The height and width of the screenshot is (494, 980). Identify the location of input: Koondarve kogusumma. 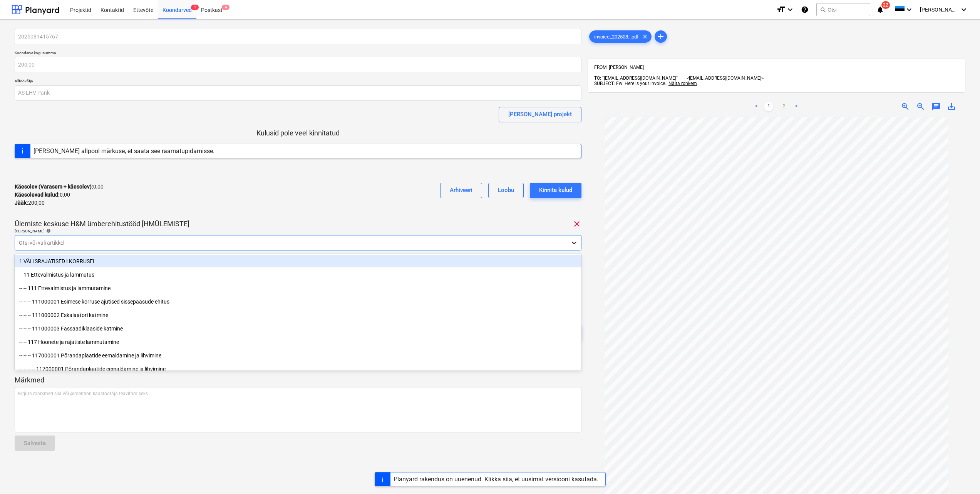
(298, 65).